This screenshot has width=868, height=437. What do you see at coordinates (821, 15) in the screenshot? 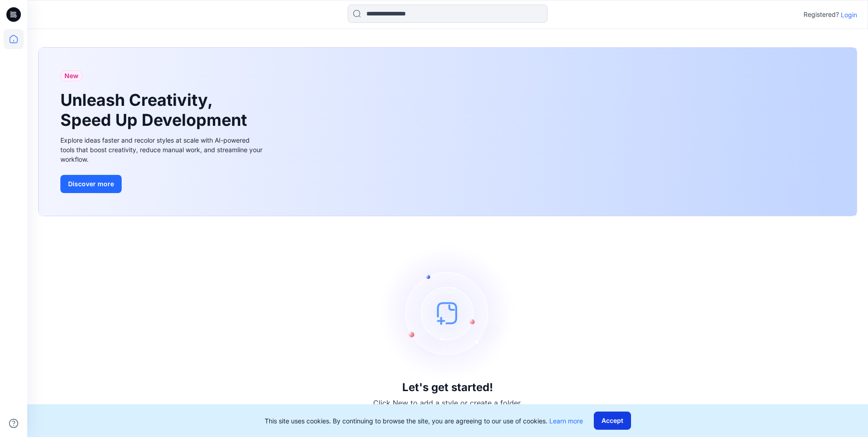
I see `p: Registered?` at bounding box center [821, 15].